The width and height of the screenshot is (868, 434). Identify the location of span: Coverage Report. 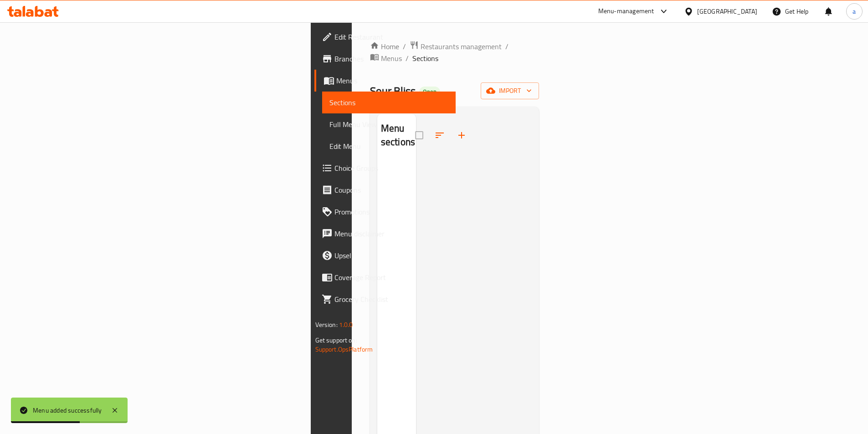
(391, 277).